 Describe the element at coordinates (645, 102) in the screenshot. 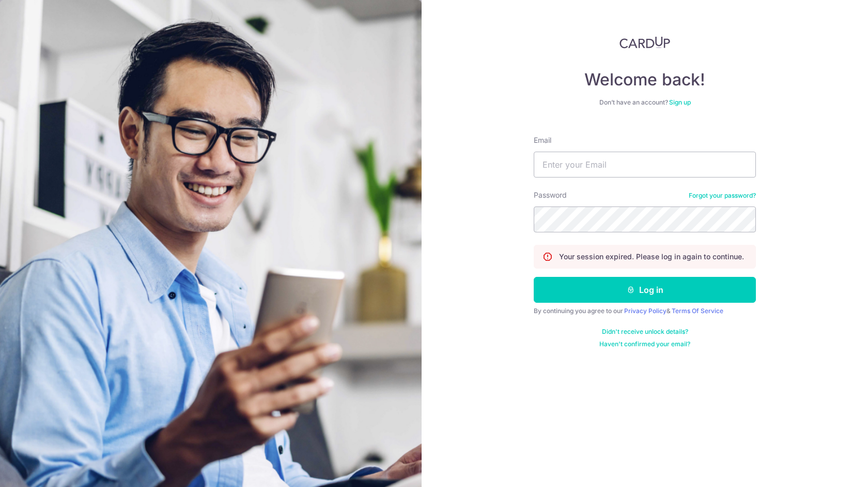

I see `div: Don’t have an account?` at that location.